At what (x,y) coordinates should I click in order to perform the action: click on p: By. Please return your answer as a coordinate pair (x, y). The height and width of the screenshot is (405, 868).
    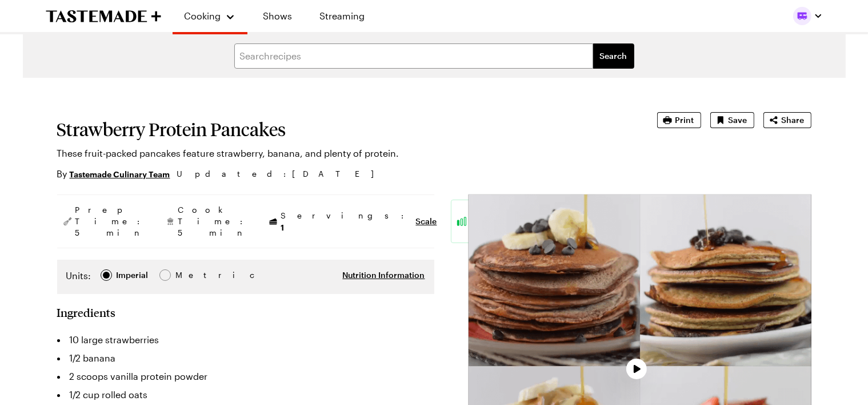
    Looking at the image, I should click on (114, 174).